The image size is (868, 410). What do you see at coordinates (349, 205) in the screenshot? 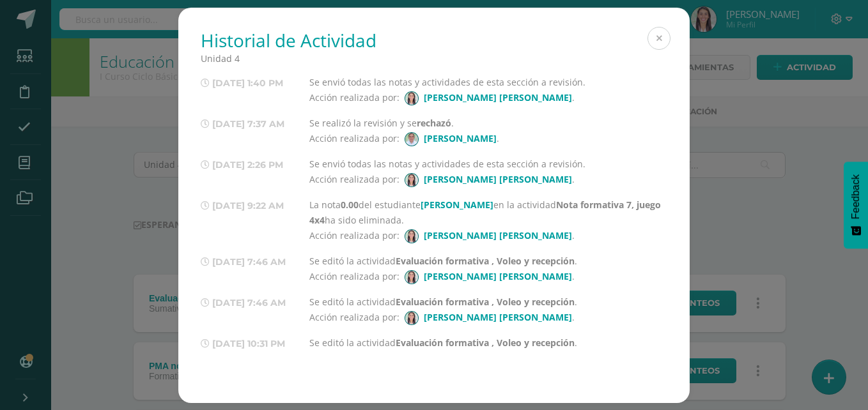
I see `strong: 0.00` at bounding box center [349, 205].